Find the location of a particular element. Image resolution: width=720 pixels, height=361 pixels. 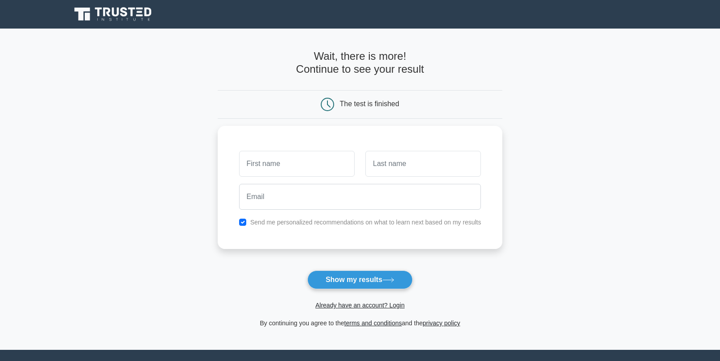

input: Email is located at coordinates (360, 197).